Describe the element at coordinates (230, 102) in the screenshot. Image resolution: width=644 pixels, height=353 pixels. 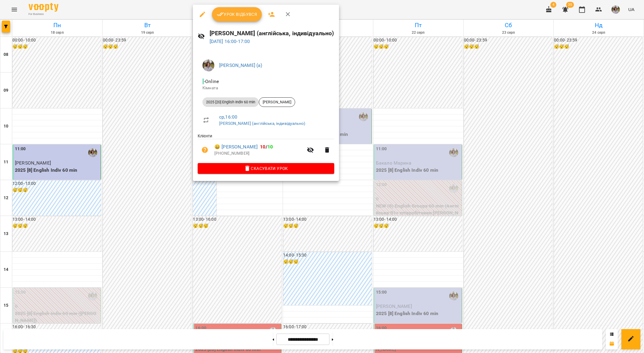
I see `span: 2025 [20] English Indiv 60 min` at that location.